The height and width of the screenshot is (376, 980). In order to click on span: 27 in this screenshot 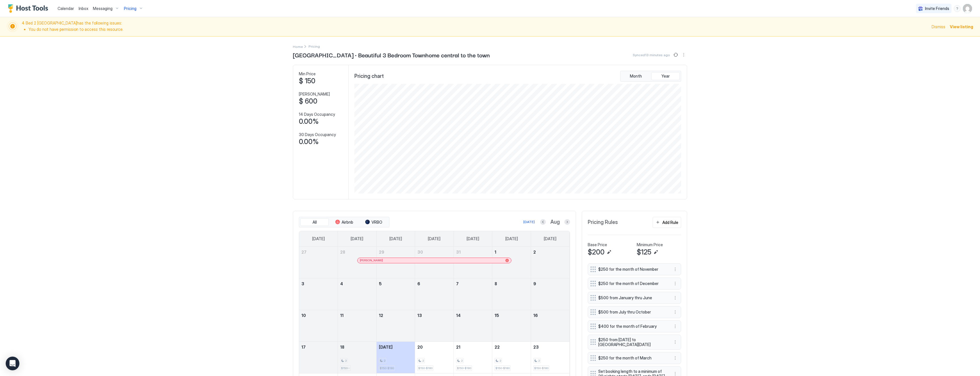, I will do `click(304, 252)`.